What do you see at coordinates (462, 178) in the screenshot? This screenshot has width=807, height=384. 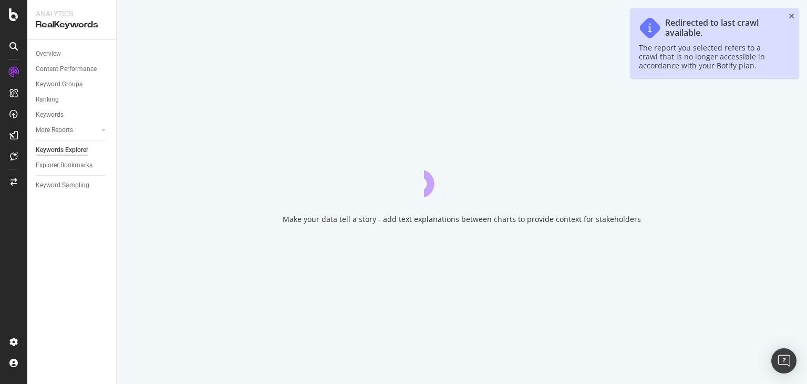 I see `div: animation` at bounding box center [462, 178].